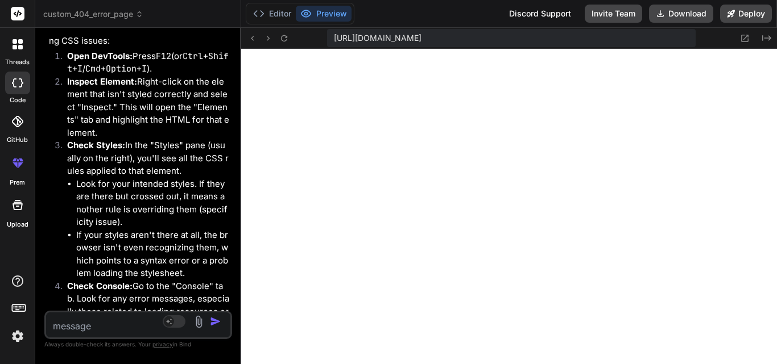 The image size is (777, 364). What do you see at coordinates (17, 140) in the screenshot?
I see `label: GitHub` at bounding box center [17, 140].